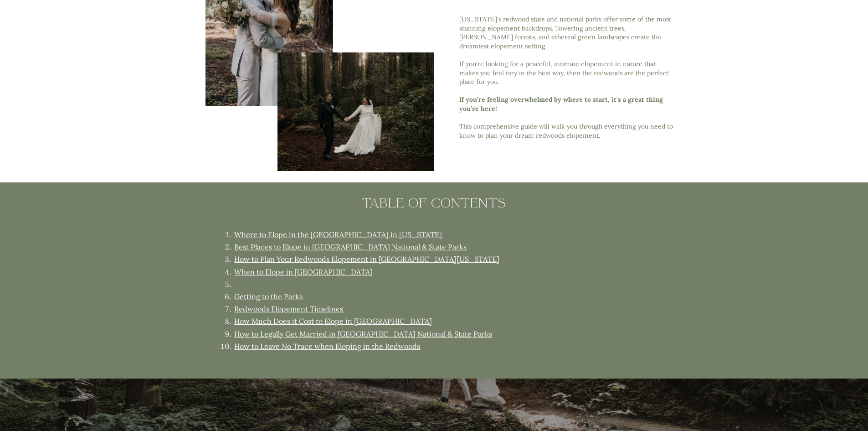 This screenshot has width=868, height=431. I want to click on a: Redwoods Elopement Timelines, so click(288, 309).